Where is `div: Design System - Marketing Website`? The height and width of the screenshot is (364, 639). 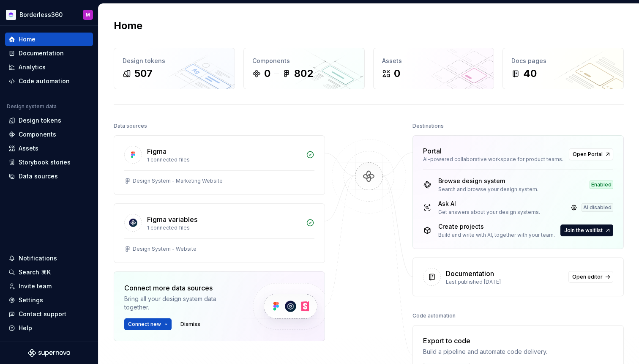 div: Design System - Marketing Website is located at coordinates (178, 181).